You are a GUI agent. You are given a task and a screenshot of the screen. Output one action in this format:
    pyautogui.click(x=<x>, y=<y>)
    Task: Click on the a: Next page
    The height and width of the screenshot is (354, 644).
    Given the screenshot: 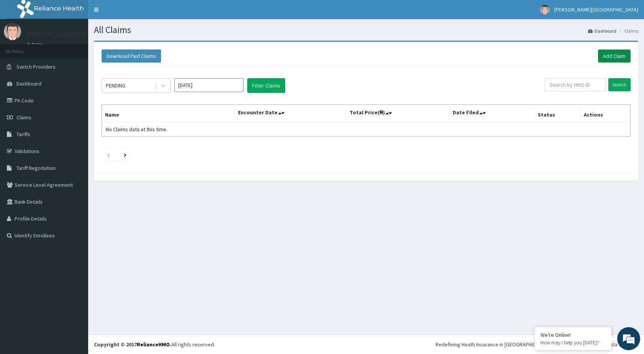 What is the action you would take?
    pyautogui.click(x=125, y=155)
    